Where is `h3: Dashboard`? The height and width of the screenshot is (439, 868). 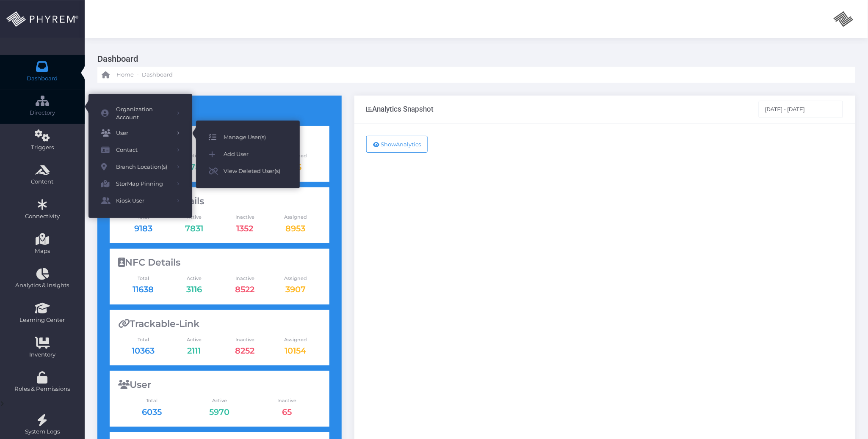
h3: Dashboard is located at coordinates (473, 59).